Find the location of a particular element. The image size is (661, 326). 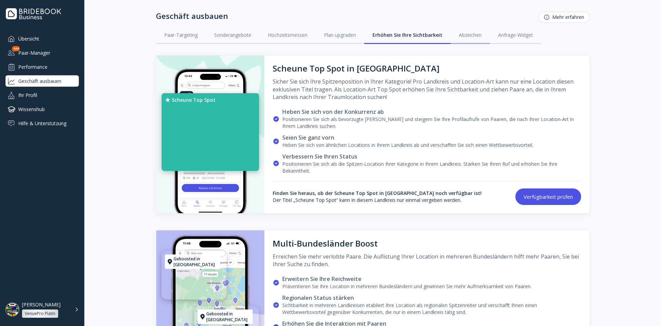

div: Positionieren Sie sich als die Spitzen-Location Ihrer Kategorie in Ihrem Landkreis. Stärken Sie I... is located at coordinates (432, 168).